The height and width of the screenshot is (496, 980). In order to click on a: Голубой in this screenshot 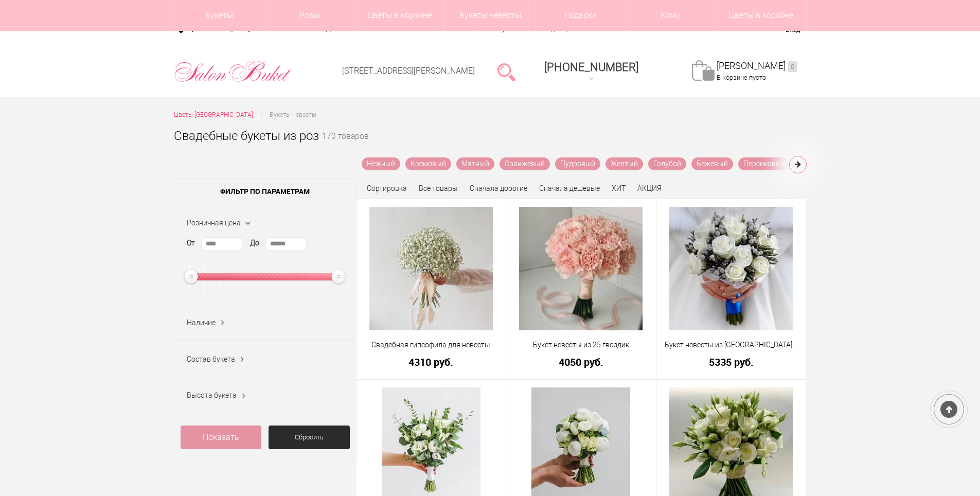, I will do `click(667, 164)`.